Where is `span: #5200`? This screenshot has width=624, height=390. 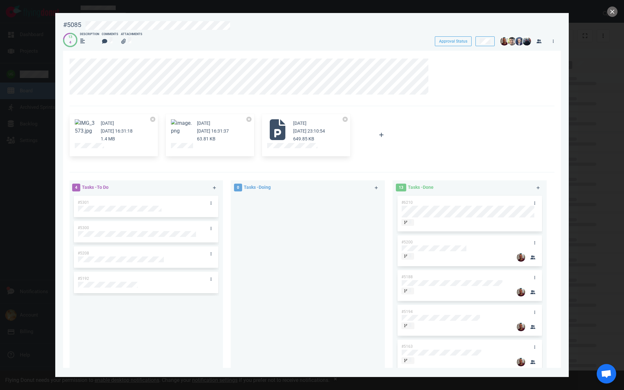 span: #5200 is located at coordinates (407, 242).